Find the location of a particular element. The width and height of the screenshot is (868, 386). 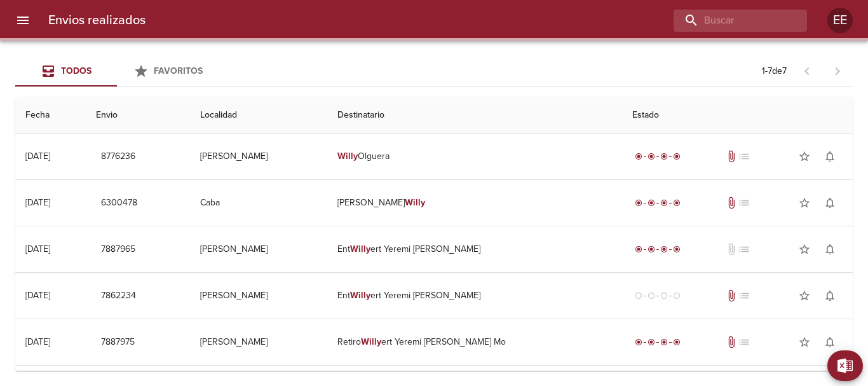

button: 6300478 is located at coordinates (119, 203).